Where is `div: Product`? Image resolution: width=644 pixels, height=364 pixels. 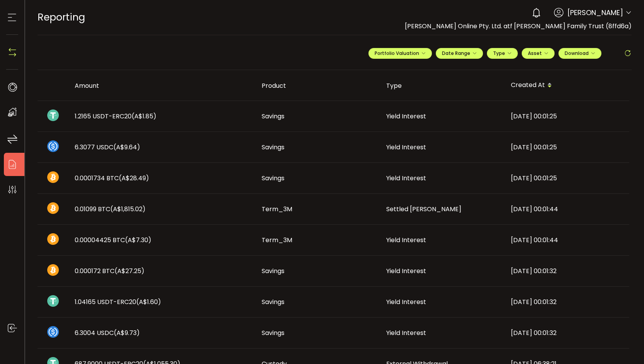
div: Product is located at coordinates (318, 85).